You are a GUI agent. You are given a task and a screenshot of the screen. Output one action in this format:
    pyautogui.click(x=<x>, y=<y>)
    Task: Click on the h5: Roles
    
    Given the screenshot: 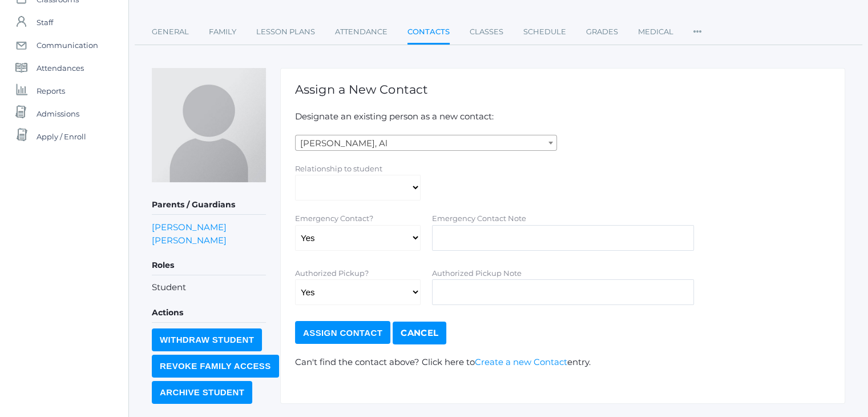 What is the action you would take?
    pyautogui.click(x=209, y=265)
    